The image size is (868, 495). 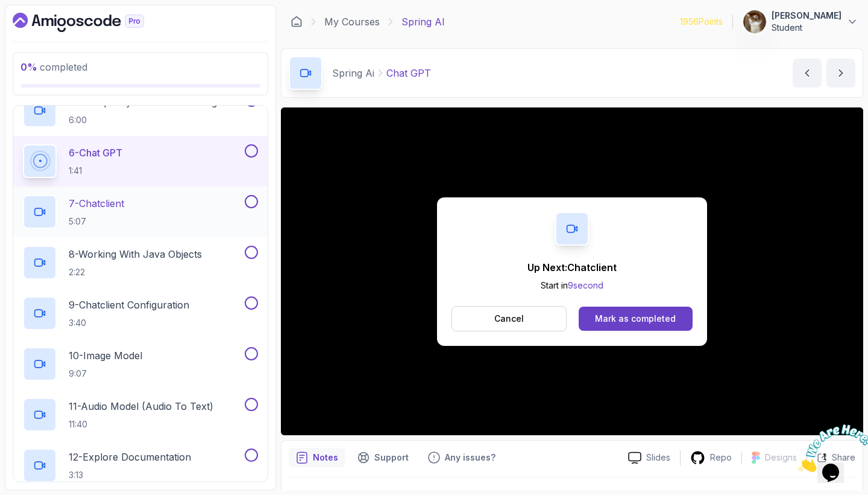 I want to click on p: Chat GPT, so click(x=409, y=73).